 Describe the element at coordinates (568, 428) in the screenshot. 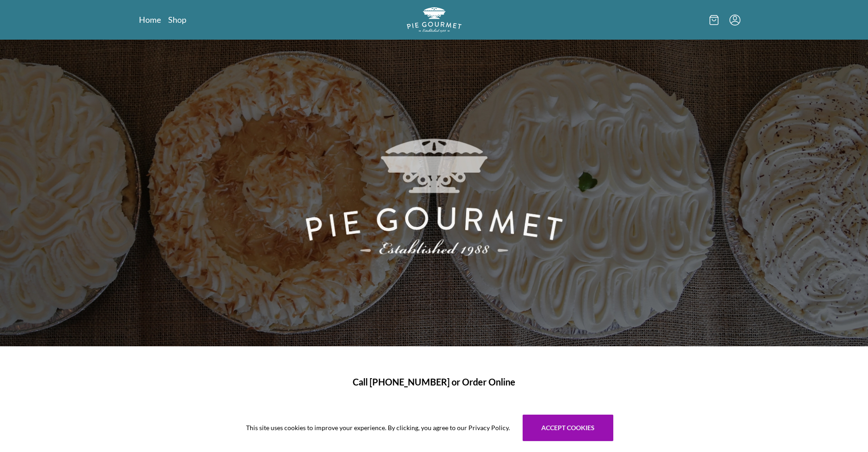

I see `button: Accept cookies` at that location.